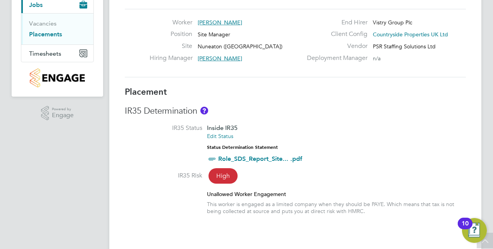 This screenshot has width=493, height=249. Describe the element at coordinates (336, 194) in the screenshot. I see `div: Unallowed Worker Engagement` at that location.